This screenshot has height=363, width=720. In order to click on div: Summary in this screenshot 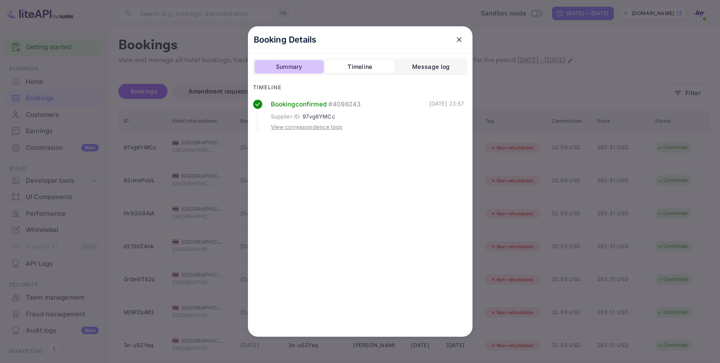, I will do `click(289, 67)`.